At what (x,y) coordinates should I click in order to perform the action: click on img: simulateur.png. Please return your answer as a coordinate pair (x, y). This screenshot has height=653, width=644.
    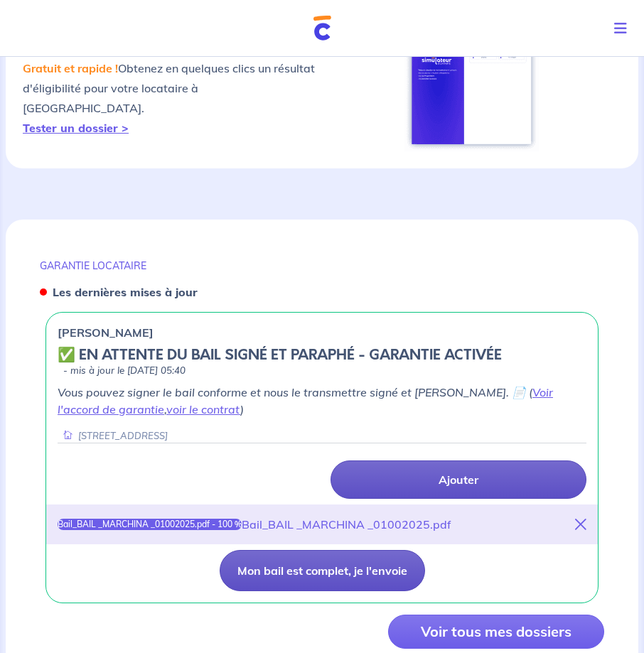
    Looking at the image, I should click on (471, 88).